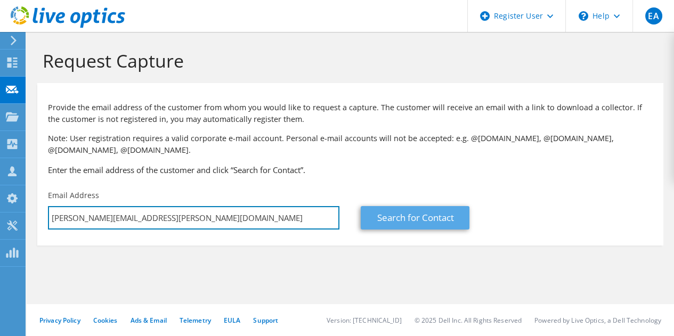 The height and width of the screenshot is (336, 674). Describe the element at coordinates (415, 218) in the screenshot. I see `a: Search for Contact` at that location.